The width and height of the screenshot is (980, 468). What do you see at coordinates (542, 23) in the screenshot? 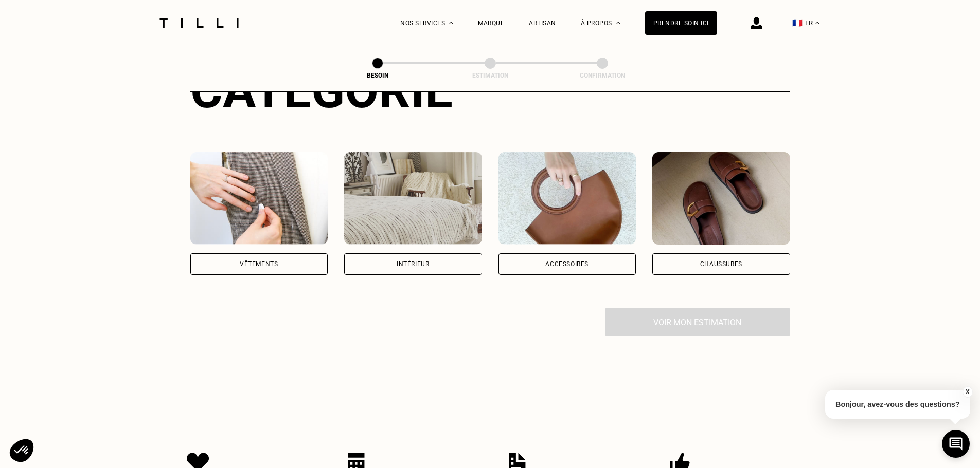
I see `a: Artisan` at bounding box center [542, 23].